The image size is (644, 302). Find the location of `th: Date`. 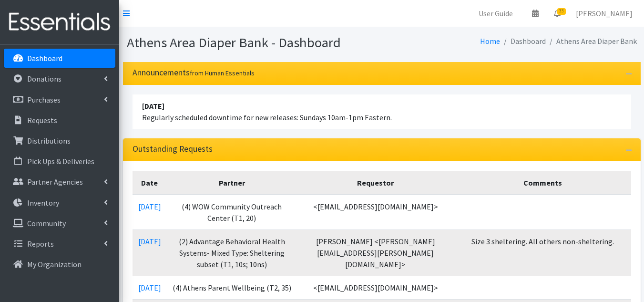

th: Date is located at coordinates (150, 182).